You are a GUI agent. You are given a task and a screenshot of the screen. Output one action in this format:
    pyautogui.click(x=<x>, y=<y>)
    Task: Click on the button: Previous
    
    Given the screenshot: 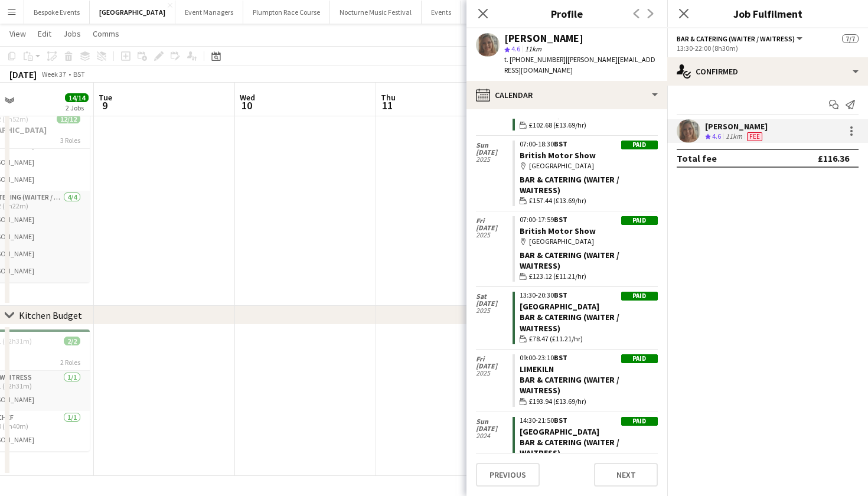 What is the action you would take?
    pyautogui.click(x=508, y=475)
    